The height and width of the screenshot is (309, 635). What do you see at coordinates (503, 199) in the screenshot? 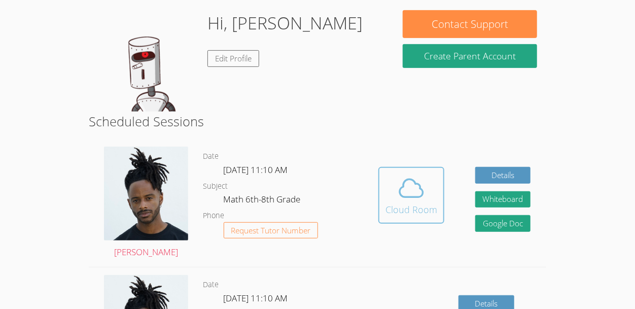
I see `button: Whiteboard` at bounding box center [503, 199].